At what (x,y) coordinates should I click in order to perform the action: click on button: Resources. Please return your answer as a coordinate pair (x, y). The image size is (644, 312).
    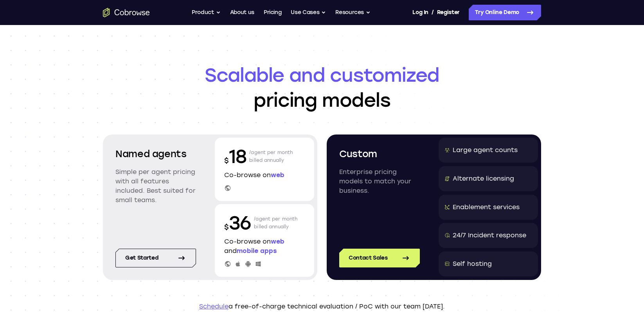
    Looking at the image, I should click on (353, 12).